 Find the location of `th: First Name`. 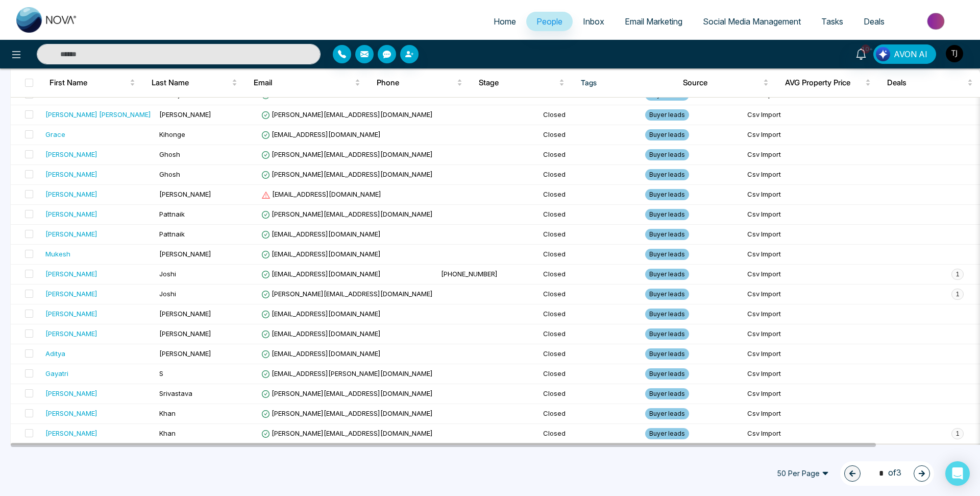

th: First Name is located at coordinates (93, 83).